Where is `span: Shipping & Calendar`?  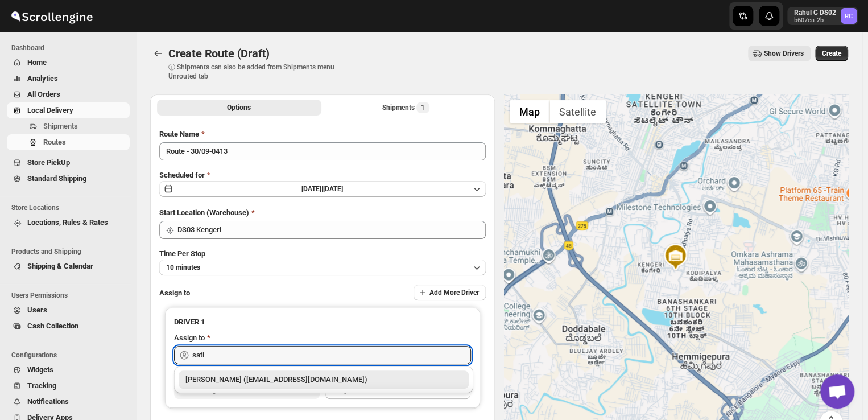
span: Shipping & Calendar is located at coordinates (60, 265).